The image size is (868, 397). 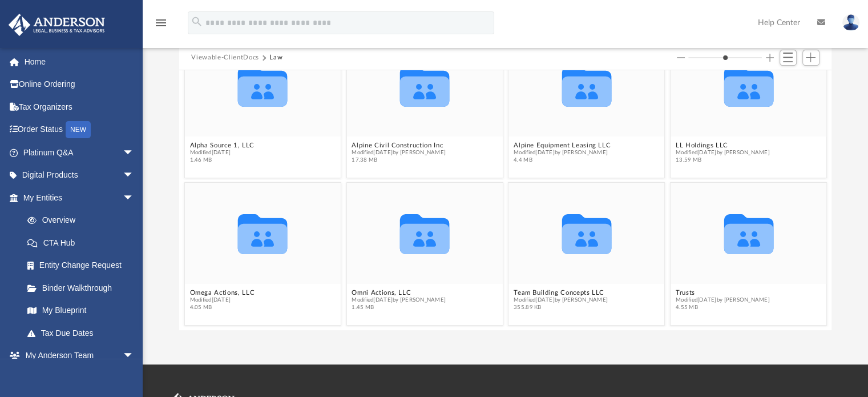 What do you see at coordinates (560, 292) in the screenshot?
I see `button: Team Building Concepts LLC` at bounding box center [560, 292].